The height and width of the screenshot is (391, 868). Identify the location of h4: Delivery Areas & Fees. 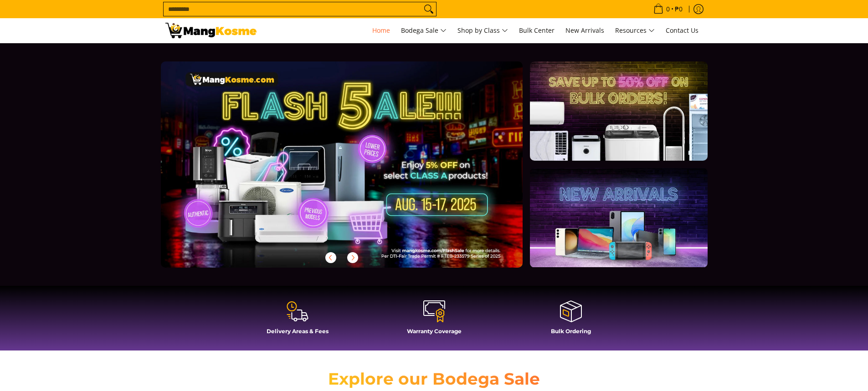
(297, 331).